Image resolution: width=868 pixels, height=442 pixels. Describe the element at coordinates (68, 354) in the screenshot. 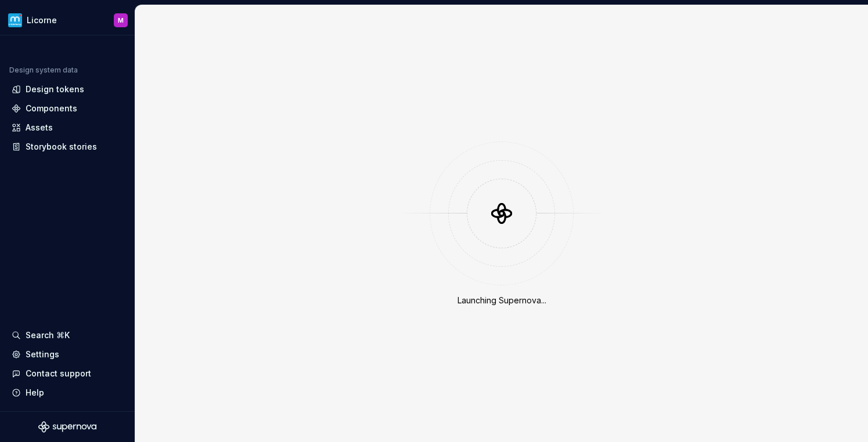

I see `a: Settings` at that location.